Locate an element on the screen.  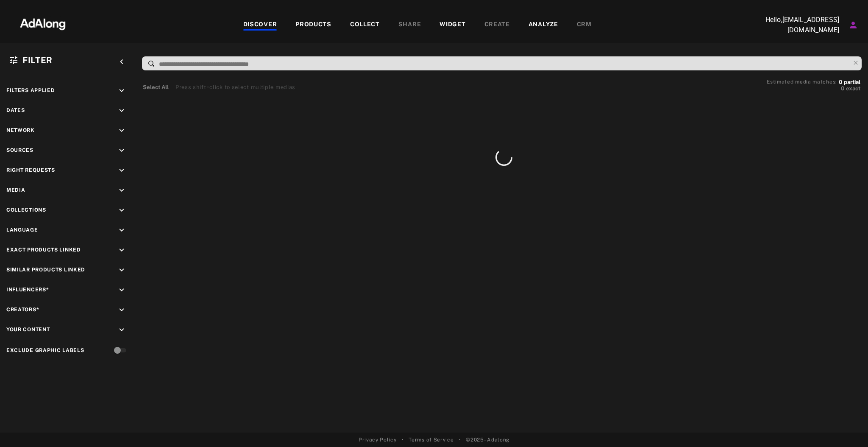
span: Network is located at coordinates (20, 130).